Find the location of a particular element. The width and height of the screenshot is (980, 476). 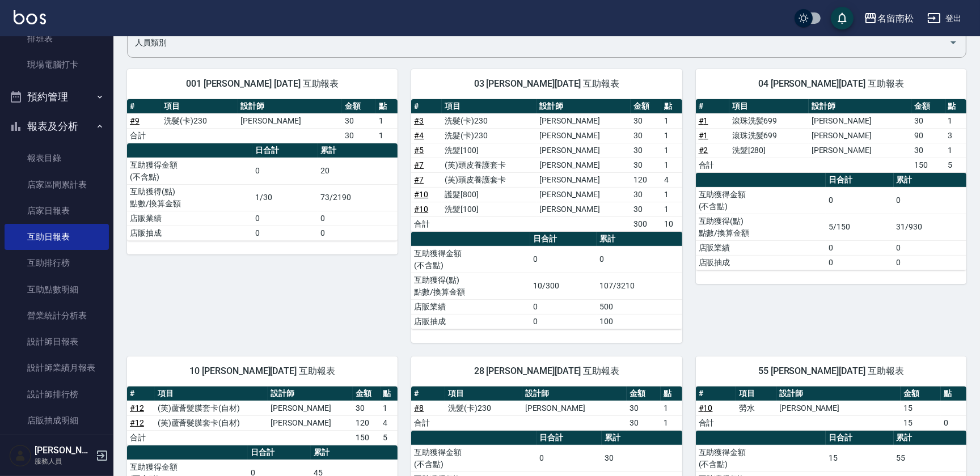

img: Logo is located at coordinates (29, 17).